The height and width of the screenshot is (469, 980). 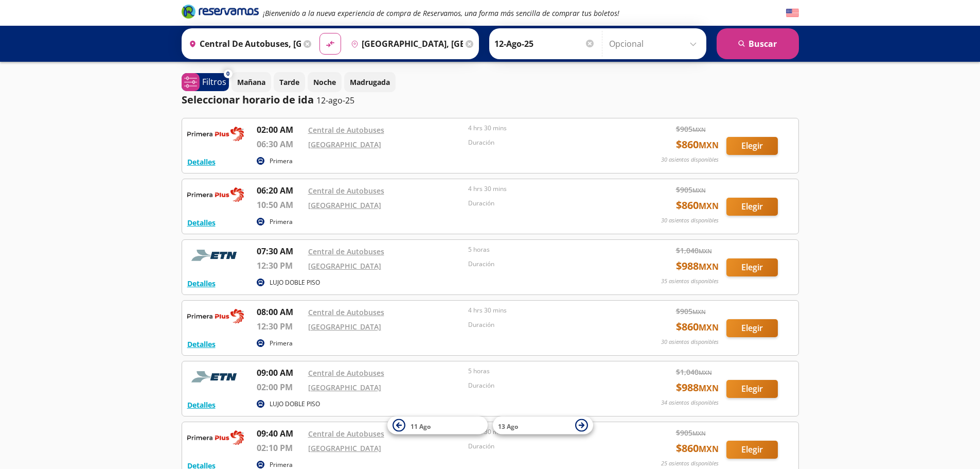 I want to click on input: Opcional, so click(x=655, y=44).